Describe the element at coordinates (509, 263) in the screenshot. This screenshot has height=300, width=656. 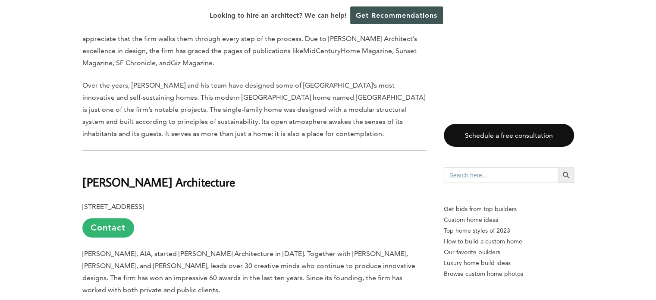
I see `a: Luxury home build ideas` at that location.